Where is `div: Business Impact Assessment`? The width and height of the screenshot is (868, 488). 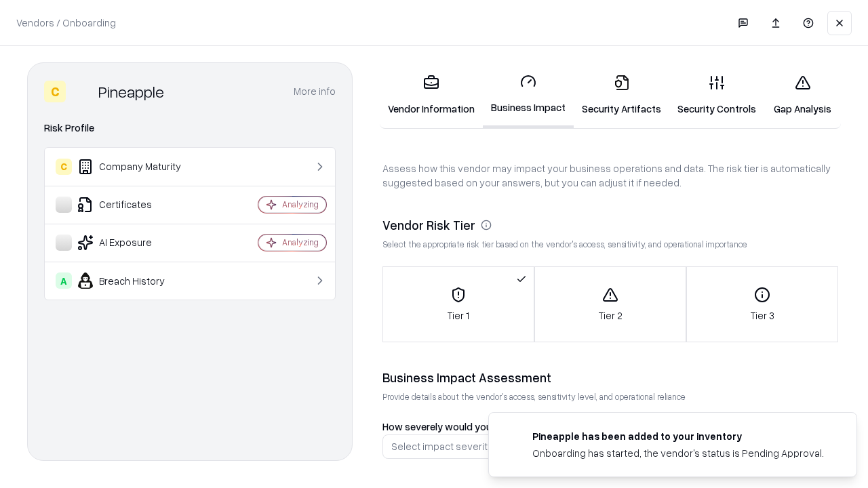 div: Business Impact Assessment is located at coordinates (611, 378).